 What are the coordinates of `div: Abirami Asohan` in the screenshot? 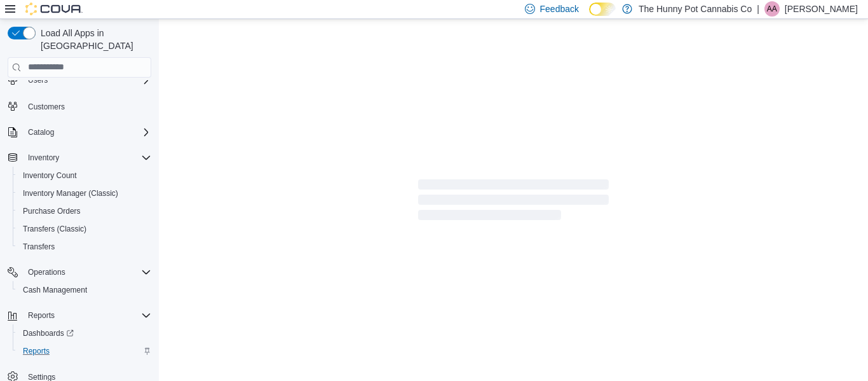 It's located at (772, 9).